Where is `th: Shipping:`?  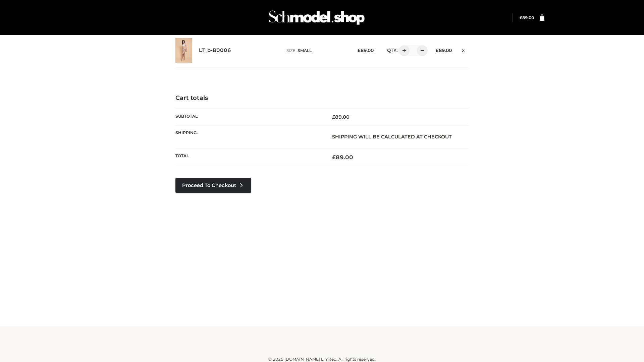 th: Shipping: is located at coordinates (249, 137).